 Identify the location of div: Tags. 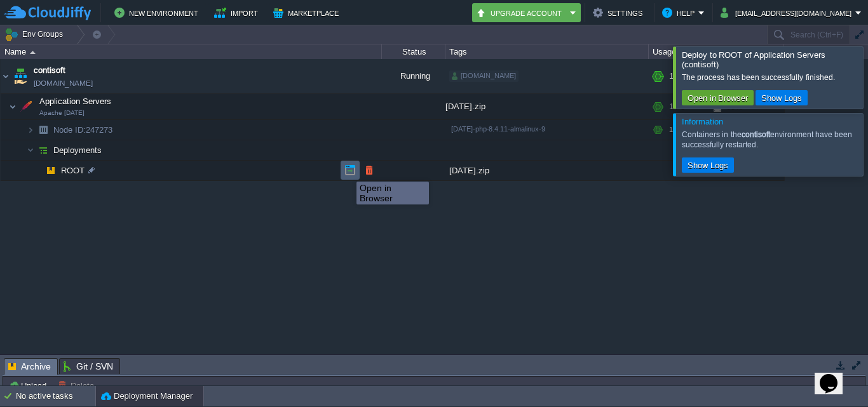
(548, 52).